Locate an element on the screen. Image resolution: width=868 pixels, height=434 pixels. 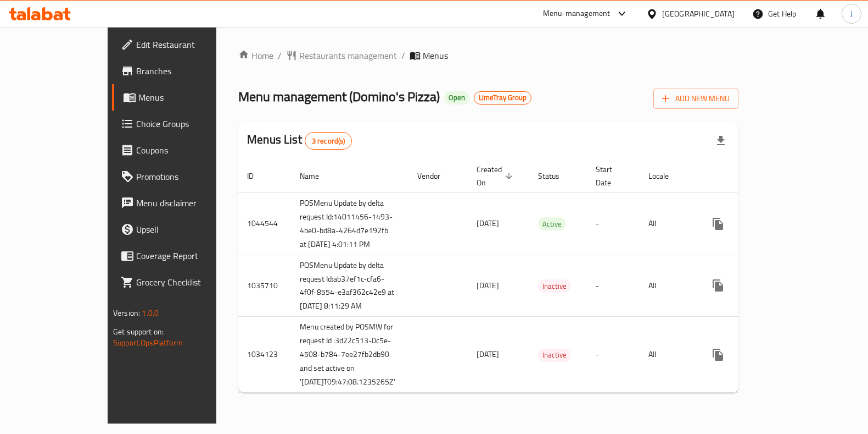
span: Open is located at coordinates (457, 98).